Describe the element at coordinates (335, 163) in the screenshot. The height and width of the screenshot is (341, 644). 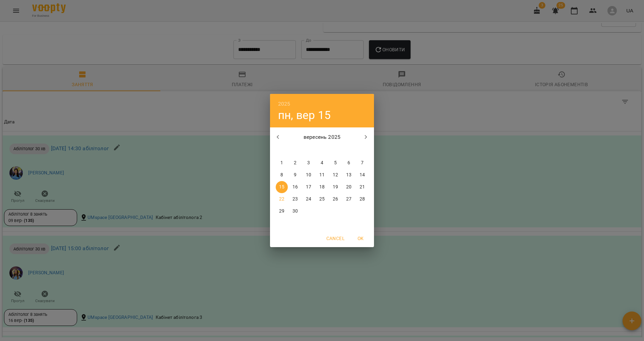
I see `button: 5` at that location.